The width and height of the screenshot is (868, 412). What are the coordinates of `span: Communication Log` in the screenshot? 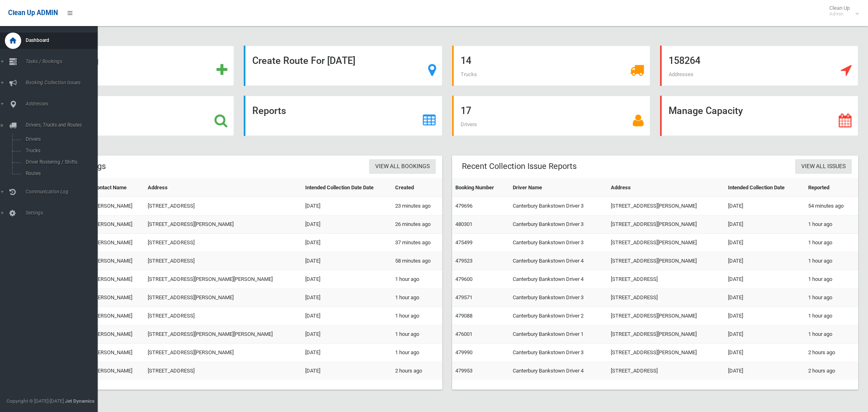 It's located at (60, 192).